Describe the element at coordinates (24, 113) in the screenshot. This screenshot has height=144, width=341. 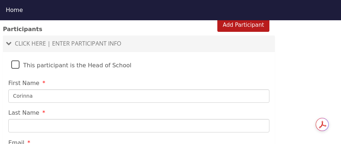
I see `span: Last Name` at that location.